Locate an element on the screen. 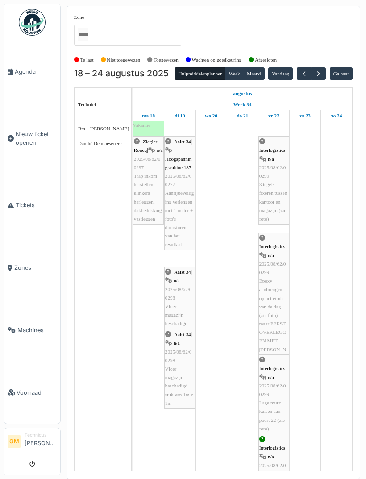 This screenshot has height=479, width=366. label: Wachten op goedkeuring is located at coordinates (217, 60).